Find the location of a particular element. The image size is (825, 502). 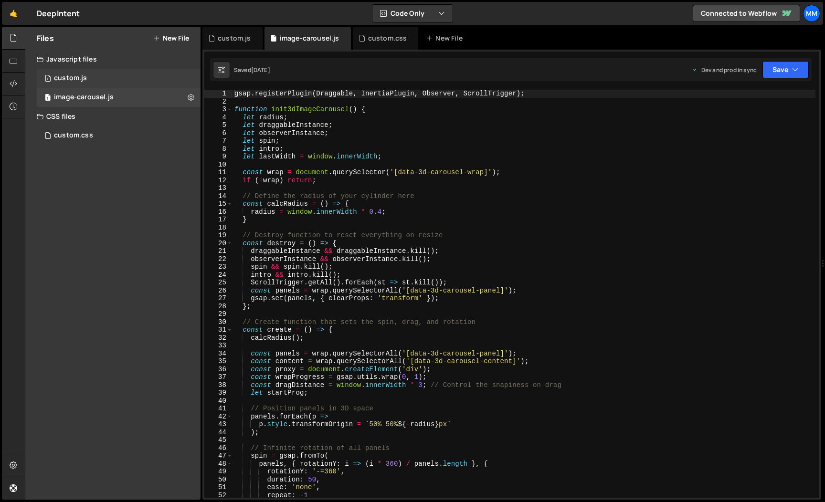

div: 35 is located at coordinates (218, 361).